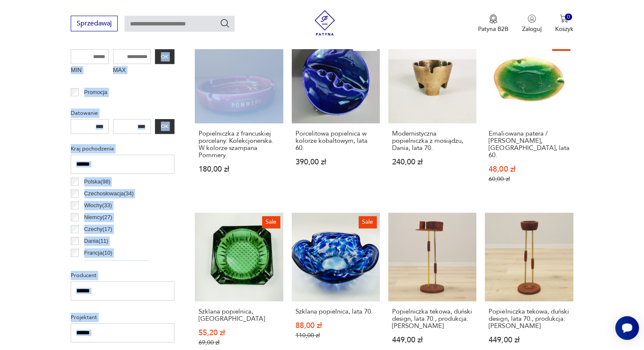 Image resolution: width=644 pixels, height=350 pixels. I want to click on p: 390,00 zł, so click(336, 162).